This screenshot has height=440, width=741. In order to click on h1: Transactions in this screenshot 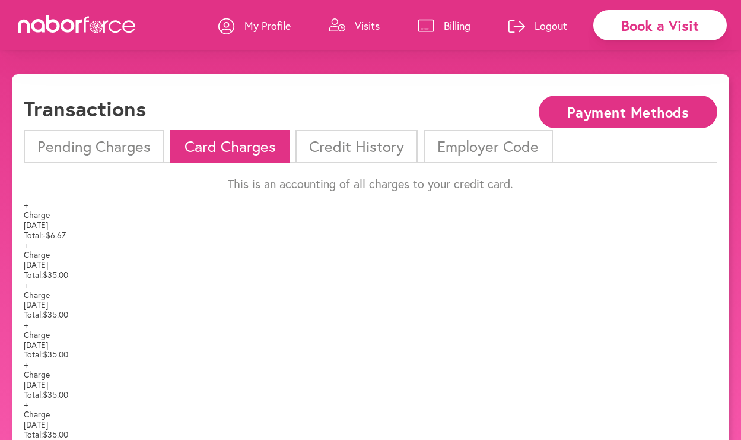, I will do `click(85, 108)`.